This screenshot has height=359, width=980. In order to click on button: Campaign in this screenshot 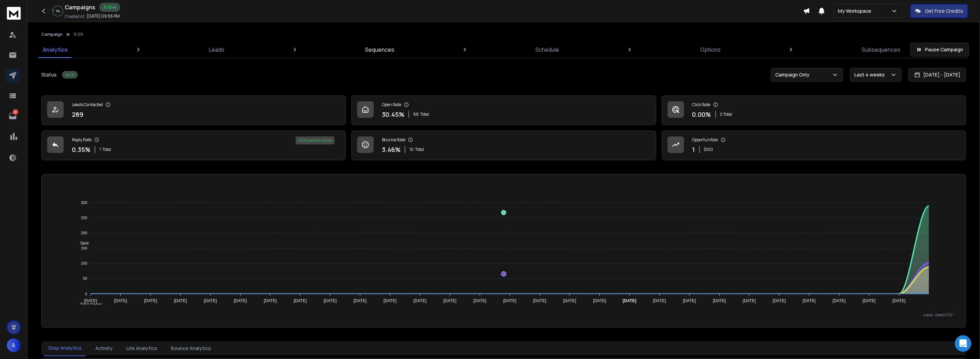, I will do `click(52, 34)`.